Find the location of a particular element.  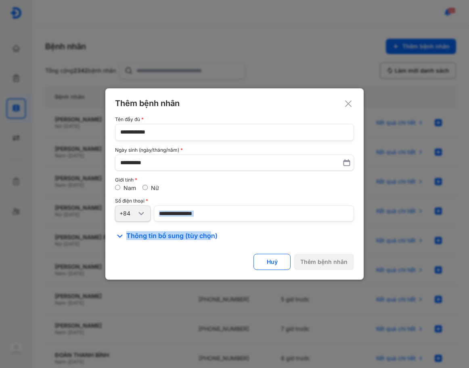

label: Nữ is located at coordinates (155, 188).